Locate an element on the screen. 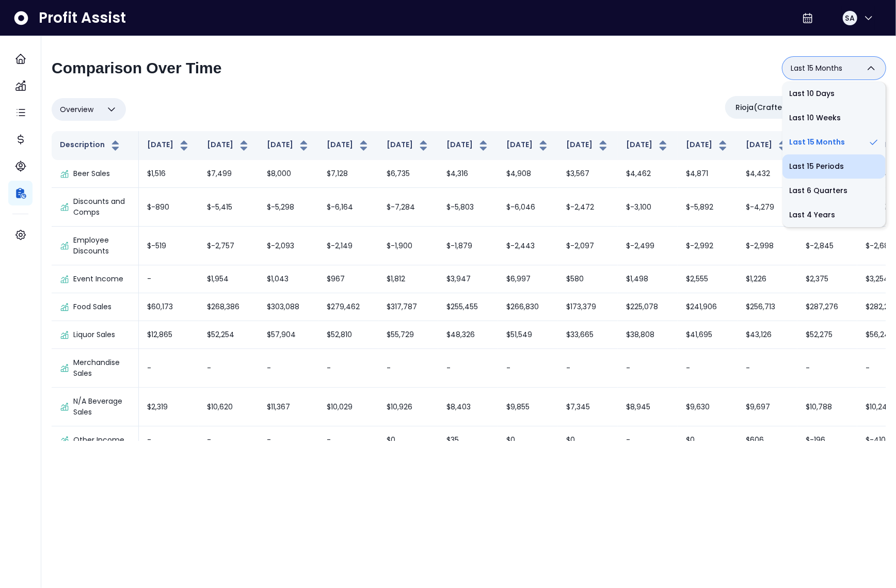 This screenshot has width=896, height=588. td: $-6,164 is located at coordinates (349, 207).